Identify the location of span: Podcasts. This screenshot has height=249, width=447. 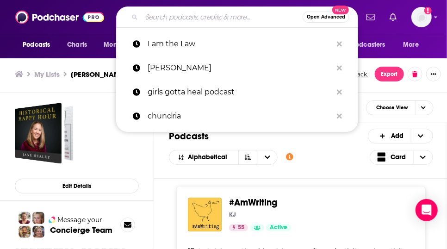
(36, 45).